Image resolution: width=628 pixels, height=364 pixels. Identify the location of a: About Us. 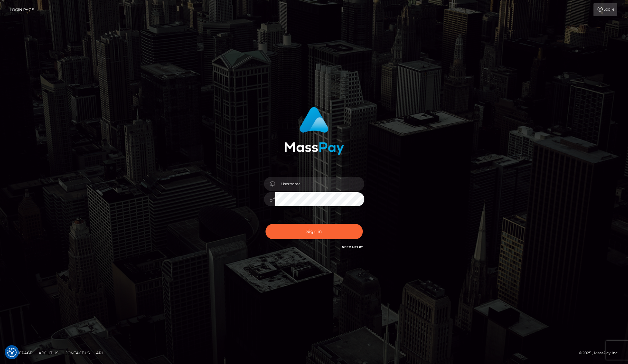
(48, 353).